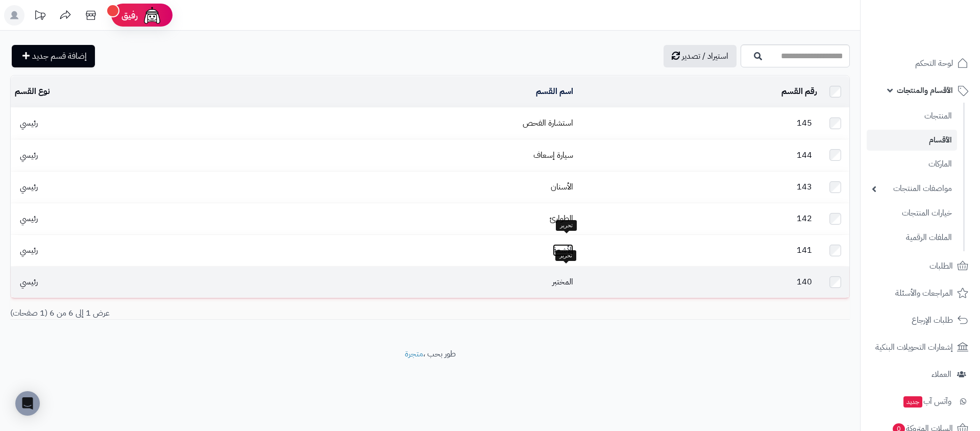 This screenshot has width=980, height=431. I want to click on span: استيراد / تصدير, so click(704, 56).